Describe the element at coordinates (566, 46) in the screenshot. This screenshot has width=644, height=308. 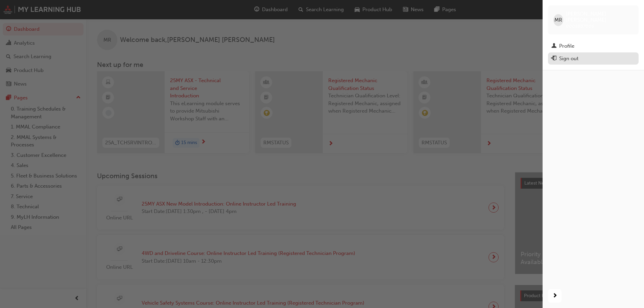
I see `div: Profile` at that location.